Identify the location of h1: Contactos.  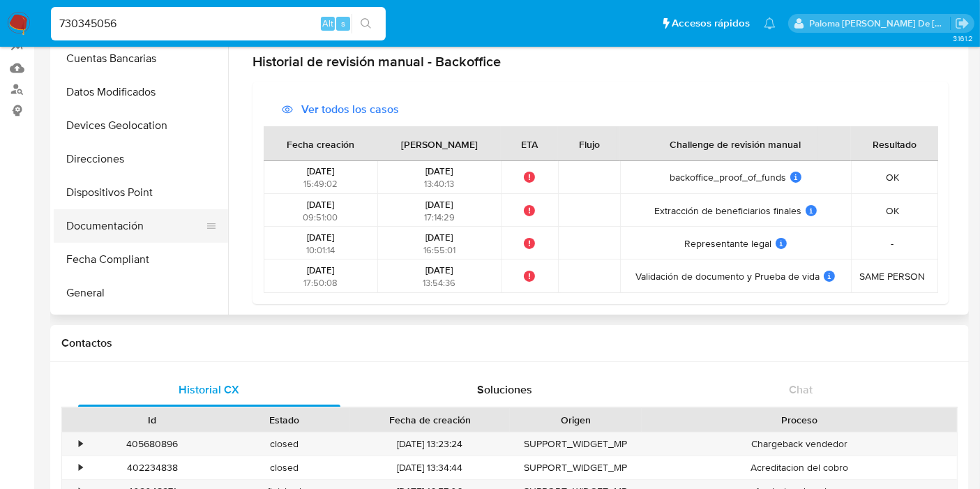
(509, 343).